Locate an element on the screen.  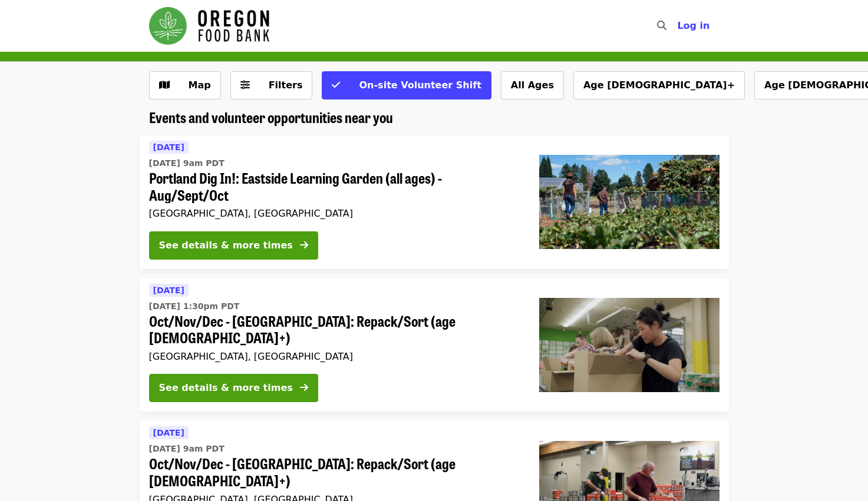
a: Show map view is located at coordinates (185, 85).